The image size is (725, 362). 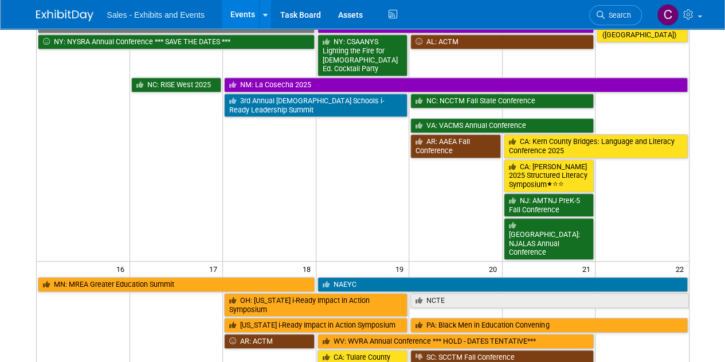 I want to click on a: PA: Black Men in Education Convening, so click(x=548, y=325).